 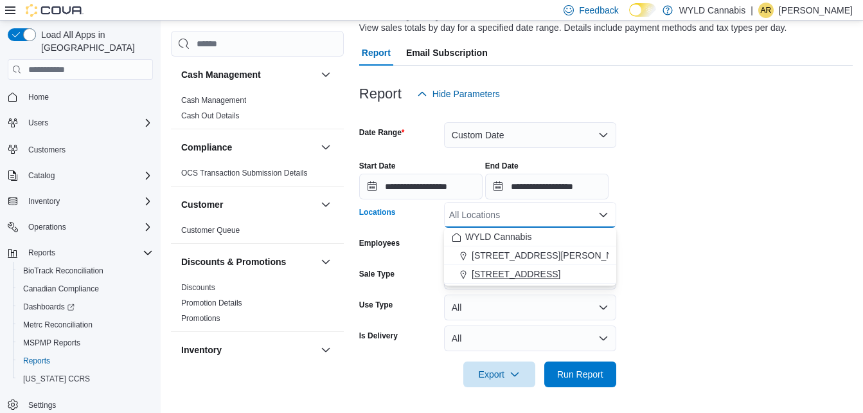 I want to click on button: MSPMP Reports, so click(x=86, y=343).